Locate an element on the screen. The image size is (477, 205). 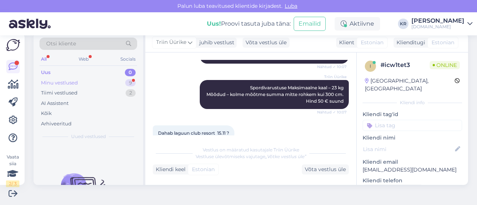
div: Küsi telefoninumbrit is located at coordinates (393, 190).